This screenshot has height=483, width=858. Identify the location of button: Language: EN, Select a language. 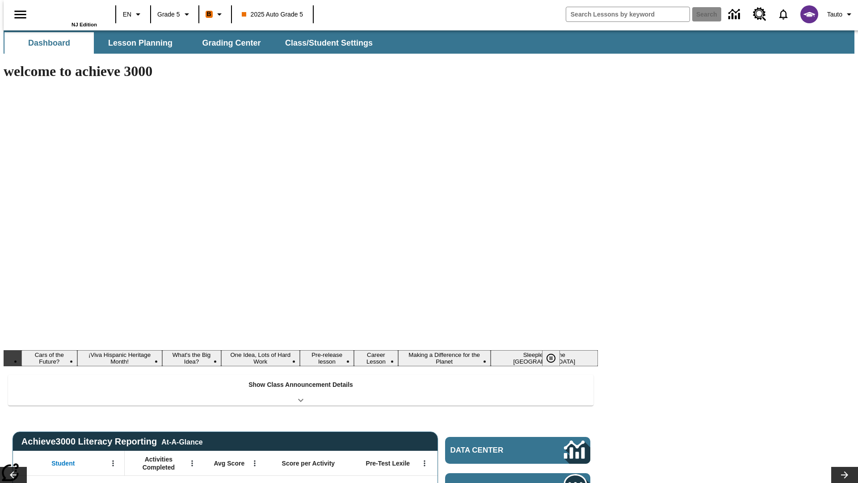
(133, 14).